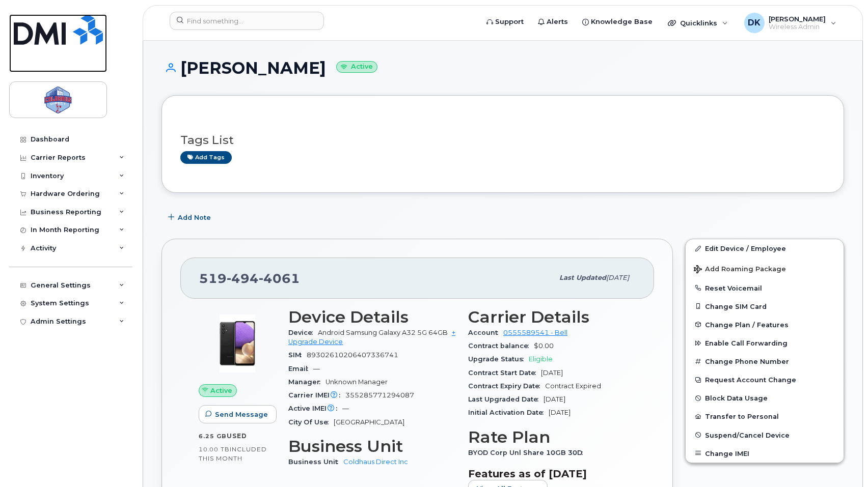 The height and width of the screenshot is (487, 868). Describe the element at coordinates (353, 355) in the screenshot. I see `span: 89302610206407336741` at that location.